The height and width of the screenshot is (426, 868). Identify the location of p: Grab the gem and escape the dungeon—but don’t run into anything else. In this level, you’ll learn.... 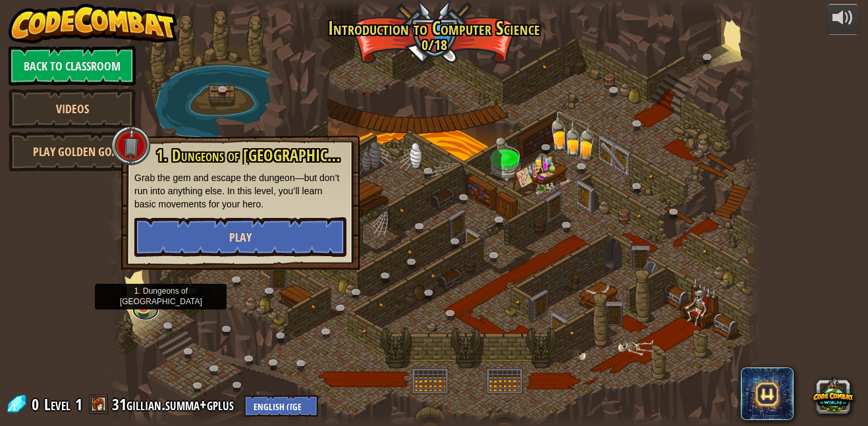
(240, 191).